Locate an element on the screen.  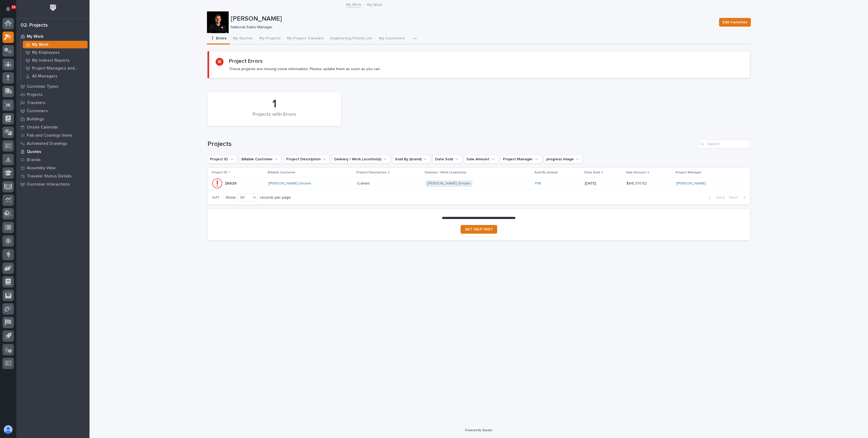
button: Billable Customer is located at coordinates (260, 159).